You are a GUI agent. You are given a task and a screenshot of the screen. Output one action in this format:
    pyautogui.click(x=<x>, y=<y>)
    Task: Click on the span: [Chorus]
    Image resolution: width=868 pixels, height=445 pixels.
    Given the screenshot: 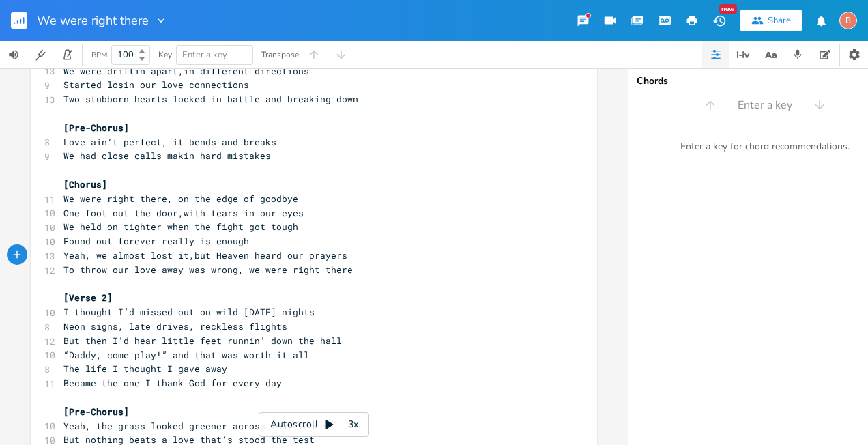 What is the action you would take?
    pyautogui.click(x=85, y=184)
    